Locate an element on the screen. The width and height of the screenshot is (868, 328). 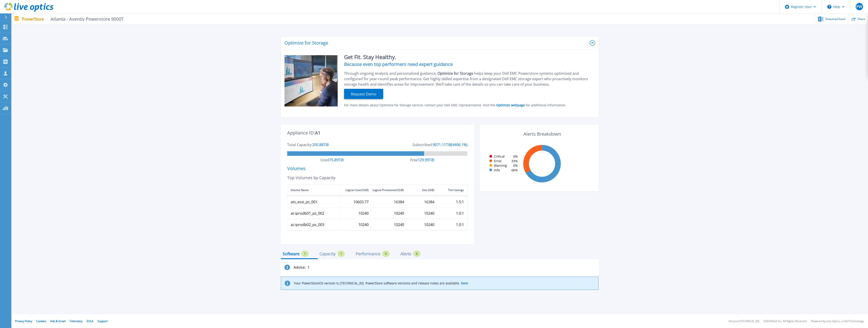
a: Support is located at coordinates (103, 321).